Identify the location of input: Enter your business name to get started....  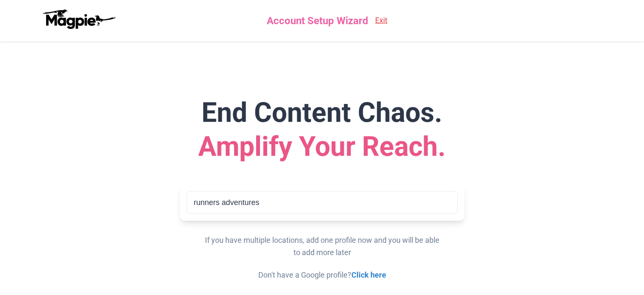
(322, 202).